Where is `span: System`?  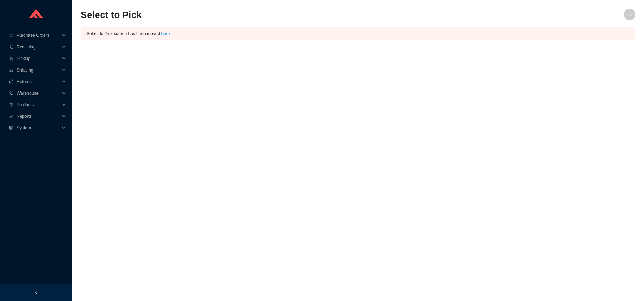 span: System is located at coordinates (38, 127).